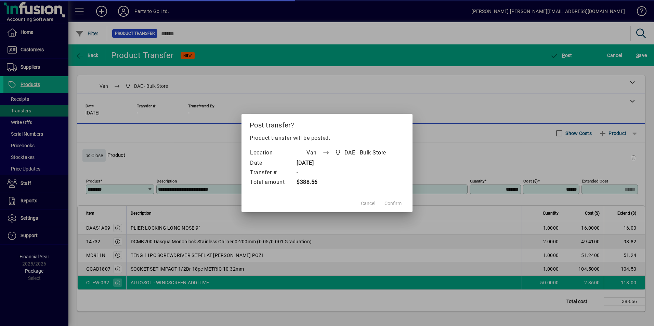 This screenshot has height=326, width=654. I want to click on td: $388.56, so click(345, 183).